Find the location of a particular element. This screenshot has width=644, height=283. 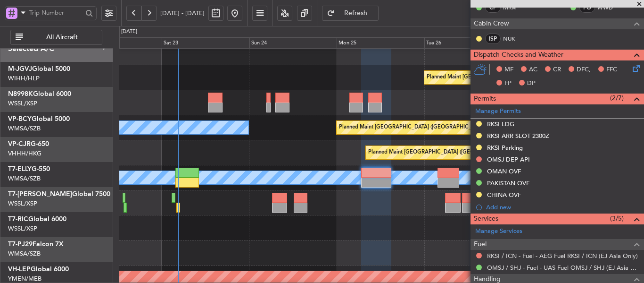

div: Mon 25 is located at coordinates (380, 43).